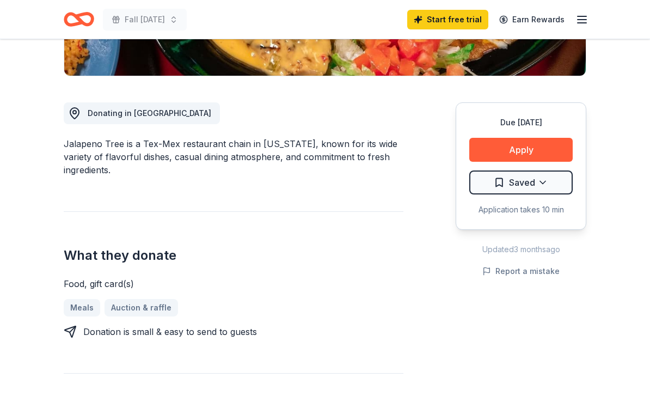  What do you see at coordinates (233, 284) in the screenshot?
I see `div: Food, gift card(s)` at bounding box center [233, 284].